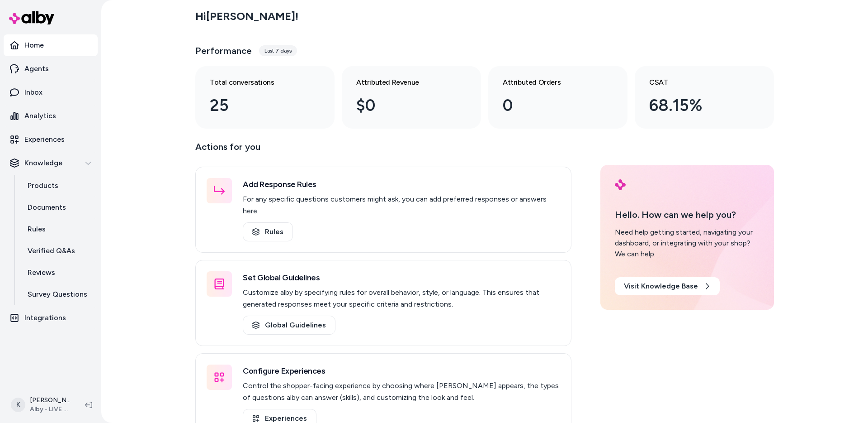  Describe the element at coordinates (41, 273) in the screenshot. I see `p: Reviews` at that location.